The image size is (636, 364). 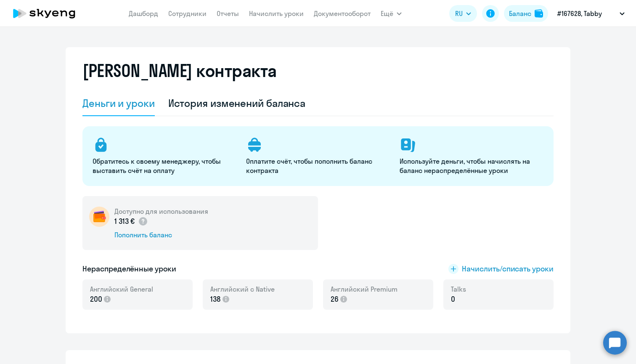 What do you see at coordinates (99, 217) in the screenshot?
I see `img: wallet-circle.png` at bounding box center [99, 217].